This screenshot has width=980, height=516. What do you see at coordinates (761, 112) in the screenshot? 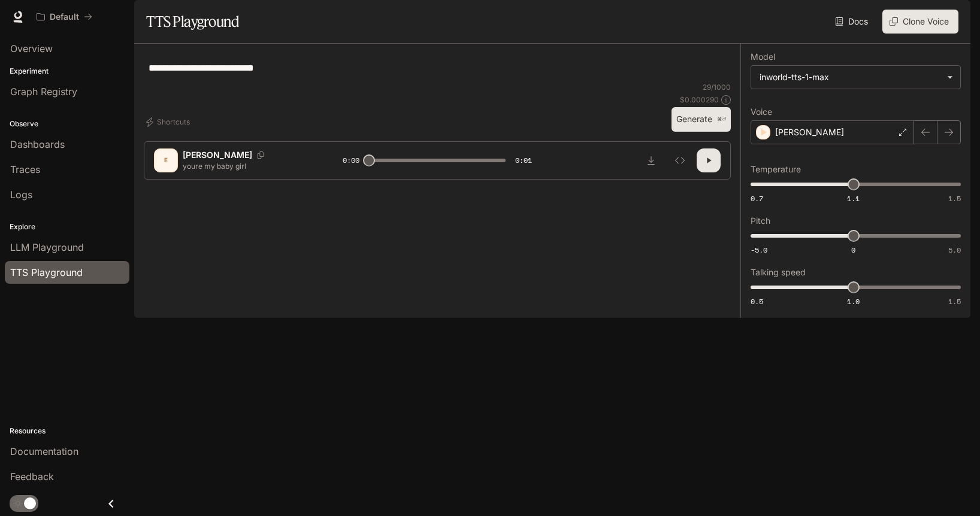
I see `p: Voice` at bounding box center [761, 112].